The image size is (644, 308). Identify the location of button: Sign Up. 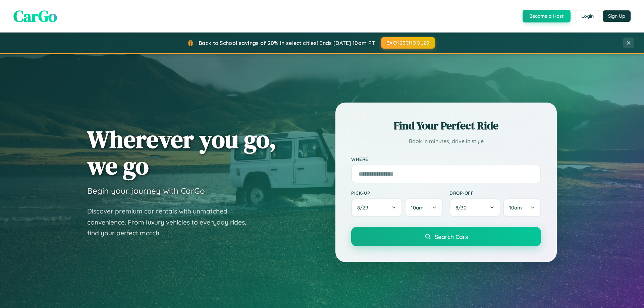
(617, 16).